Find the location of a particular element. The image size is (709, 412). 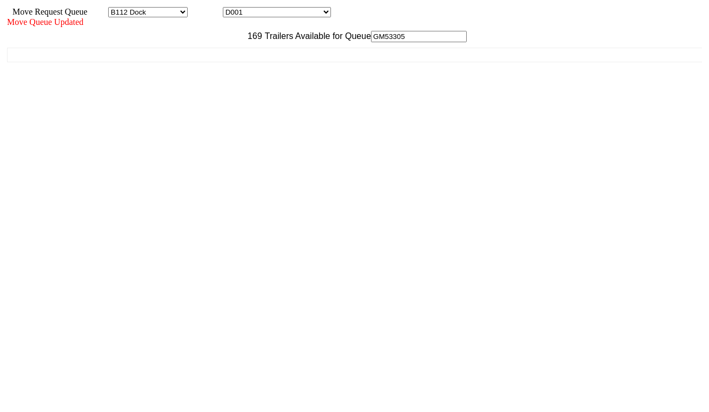

span: Move Request Queue is located at coordinates (47, 11).